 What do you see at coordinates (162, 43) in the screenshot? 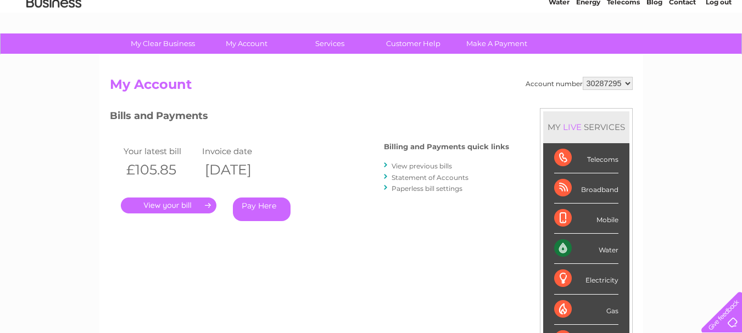
I see `a: My Clear Business` at bounding box center [162, 43].